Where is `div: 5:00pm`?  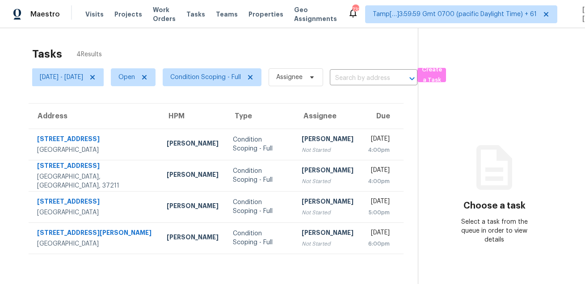 div: 5:00pm is located at coordinates (379, 213).